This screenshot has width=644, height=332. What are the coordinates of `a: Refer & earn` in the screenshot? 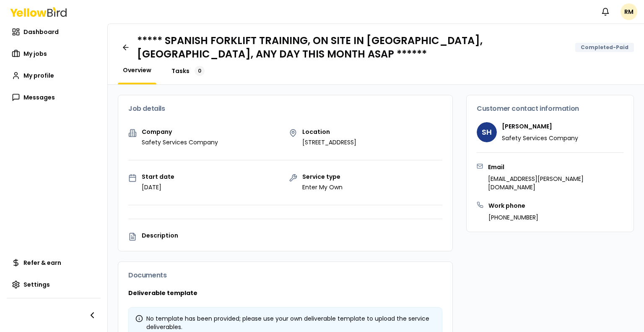 It's located at (54, 263).